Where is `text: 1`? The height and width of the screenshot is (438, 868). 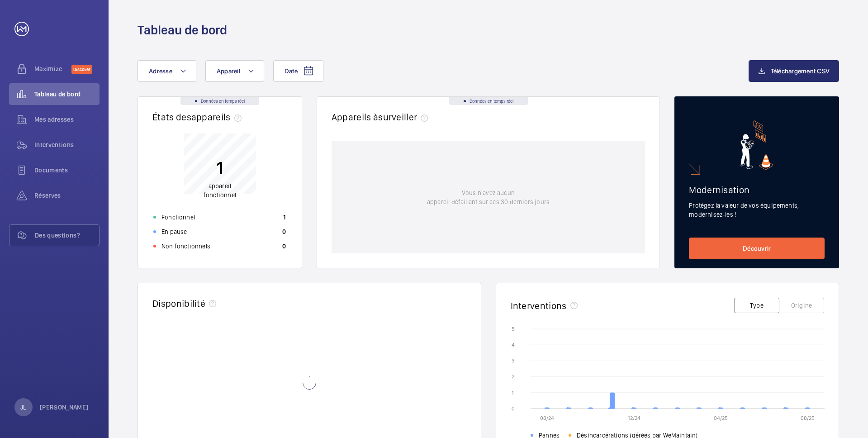 text: 1 is located at coordinates (513, 393).